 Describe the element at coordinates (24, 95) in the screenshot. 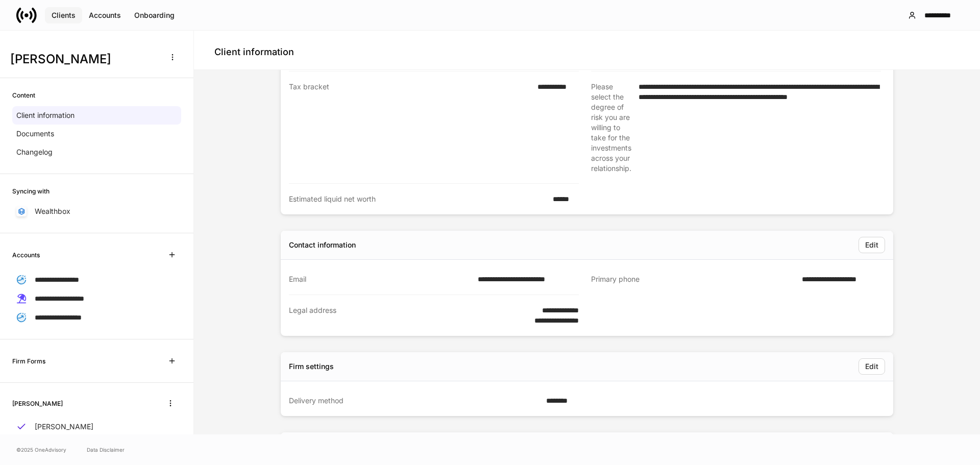

I see `h6: Content` at that location.